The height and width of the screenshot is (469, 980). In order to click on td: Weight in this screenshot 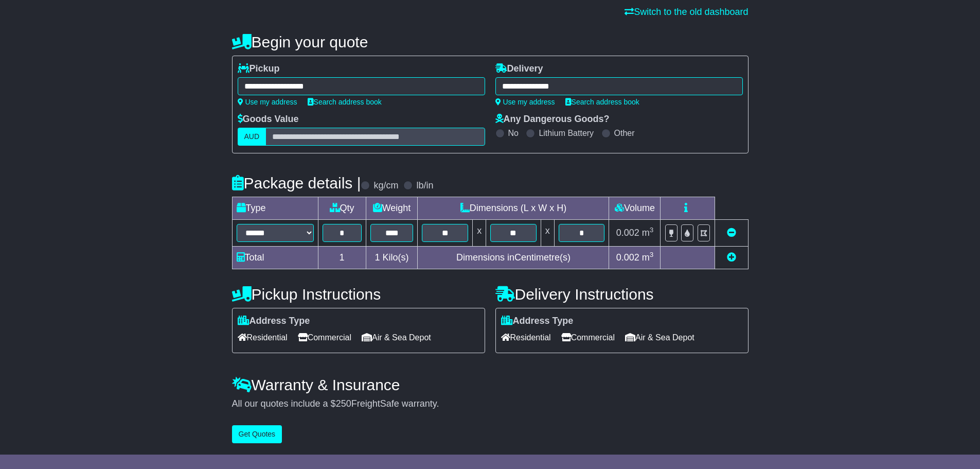, I will do `click(391, 209)`.